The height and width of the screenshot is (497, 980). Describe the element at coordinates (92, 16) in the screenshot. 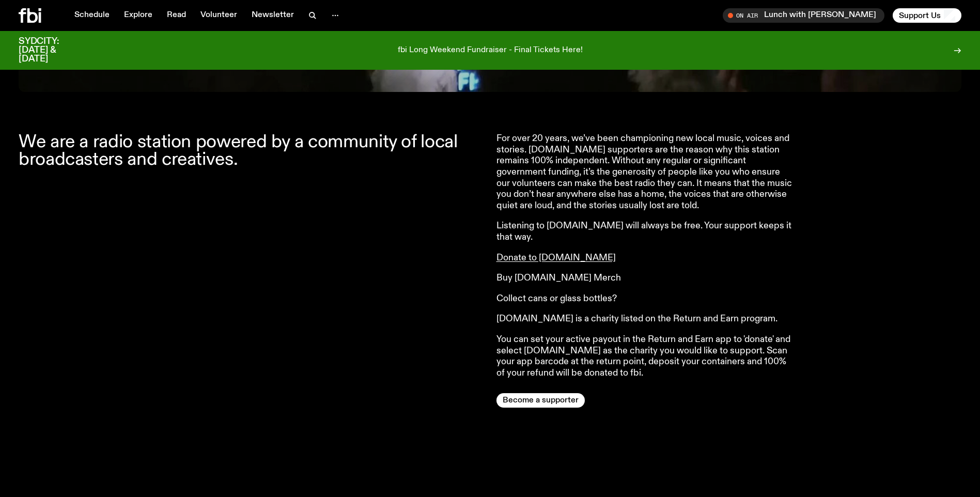

I see `a: Schedule` at that location.